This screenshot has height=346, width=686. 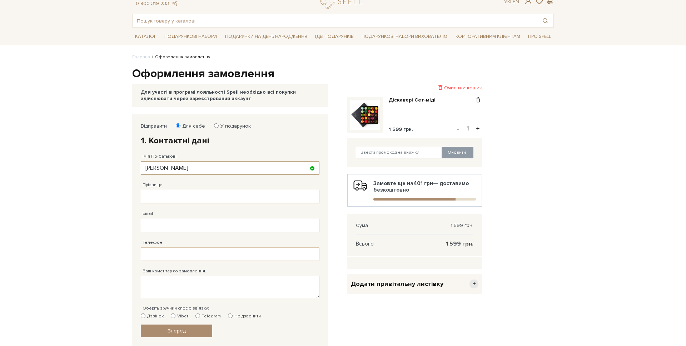 I want to click on a: Ідеї подарунків, so click(x=334, y=36).